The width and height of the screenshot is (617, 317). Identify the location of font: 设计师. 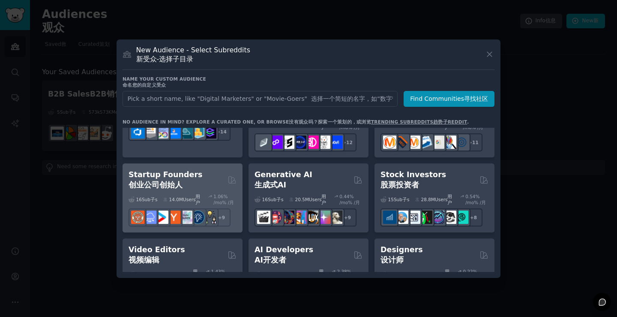
(392, 260).